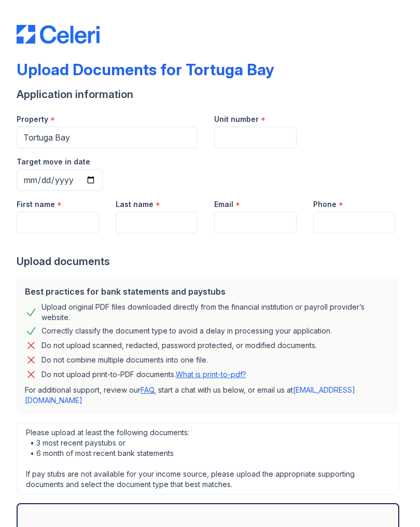  What do you see at coordinates (125, 360) in the screenshot?
I see `div: Do not combine multiple documents into one file.` at bounding box center [125, 360].